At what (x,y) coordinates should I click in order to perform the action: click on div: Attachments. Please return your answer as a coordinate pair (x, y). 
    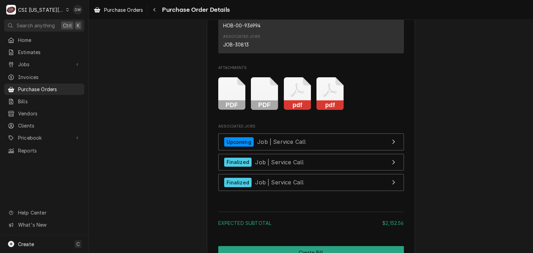
    Looking at the image, I should click on (311, 90).